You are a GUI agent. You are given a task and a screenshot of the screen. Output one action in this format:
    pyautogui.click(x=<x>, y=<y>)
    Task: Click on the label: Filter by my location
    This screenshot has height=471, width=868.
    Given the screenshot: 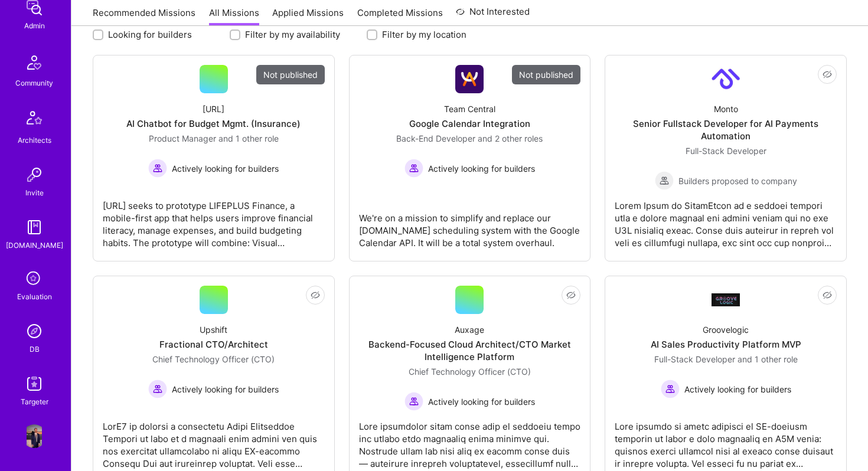 What is the action you would take?
    pyautogui.click(x=424, y=34)
    